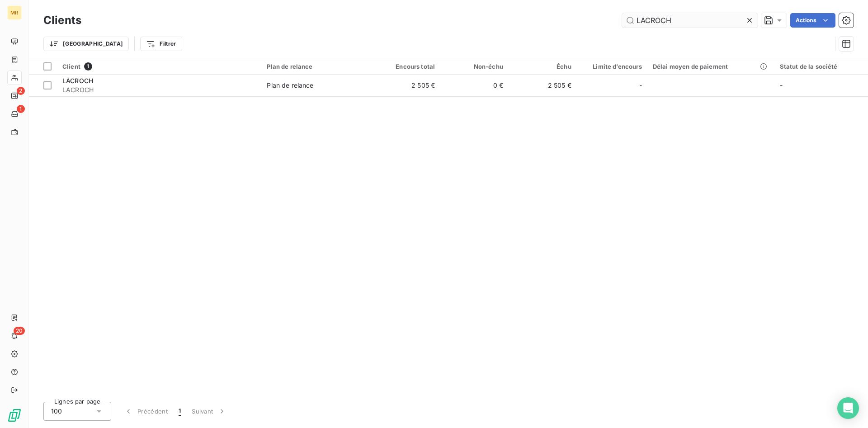 The image size is (868, 428). Describe the element at coordinates (821, 67) in the screenshot. I see `div: Statut de la société` at that location.